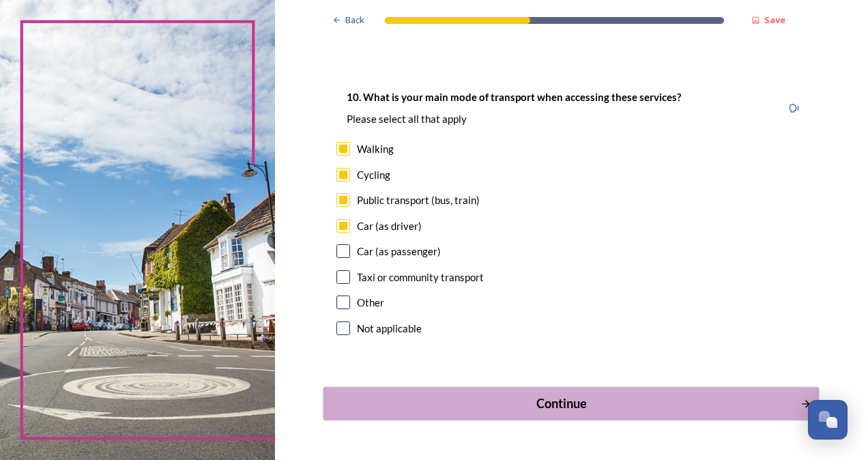 The height and width of the screenshot is (460, 868). I want to click on div: Walking, so click(375, 148).